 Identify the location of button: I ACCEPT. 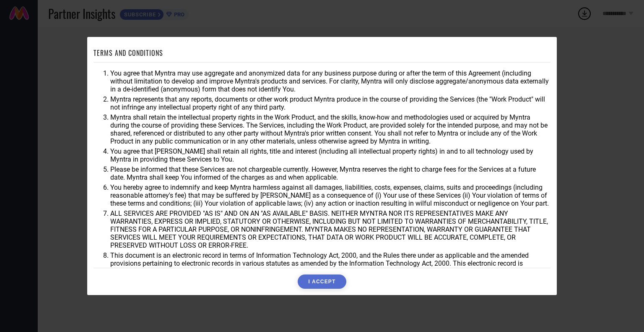
(321, 281).